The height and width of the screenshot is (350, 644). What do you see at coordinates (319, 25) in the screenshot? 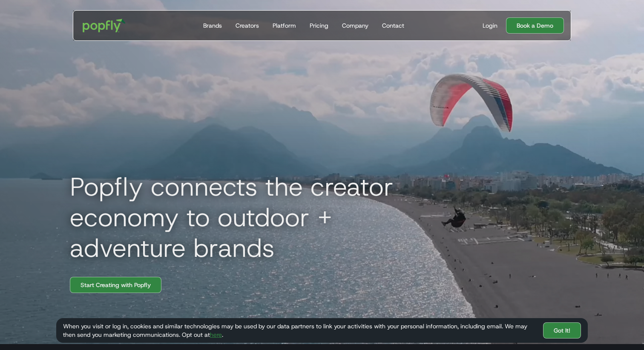
I see `a: Pricing` at bounding box center [319, 25].